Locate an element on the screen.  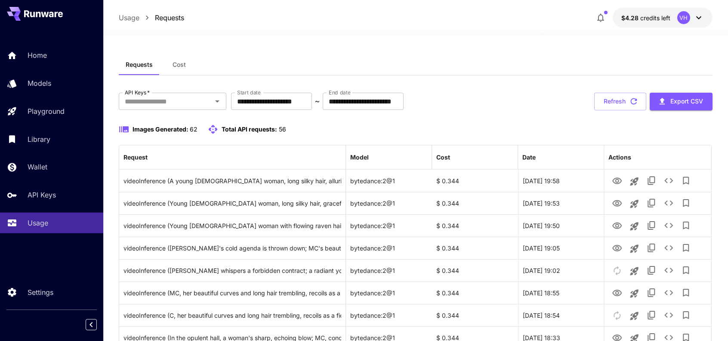
div: 02 Sep, 2025 18:55 is located at coordinates (561, 292).